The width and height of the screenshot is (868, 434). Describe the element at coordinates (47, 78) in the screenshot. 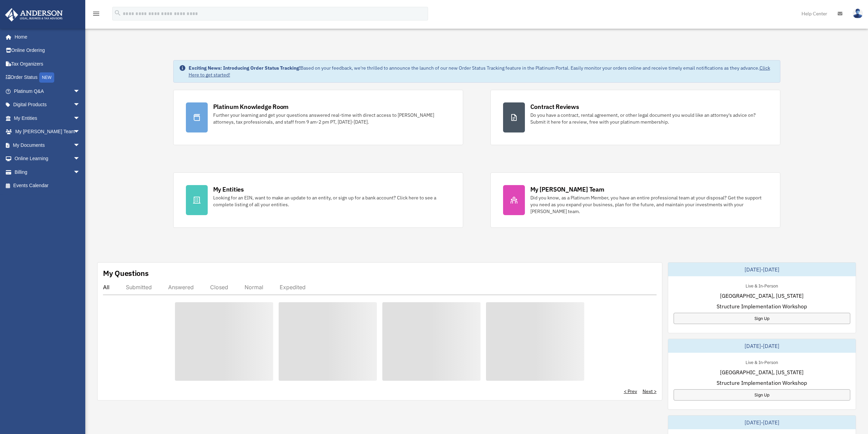

I see `div: NEW` at that location.